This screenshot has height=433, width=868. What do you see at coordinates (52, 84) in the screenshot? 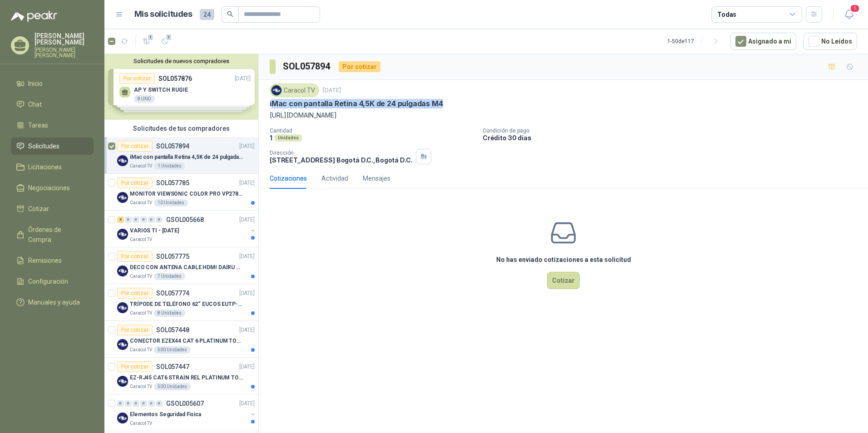
I see `a: Inicio` at bounding box center [52, 84].